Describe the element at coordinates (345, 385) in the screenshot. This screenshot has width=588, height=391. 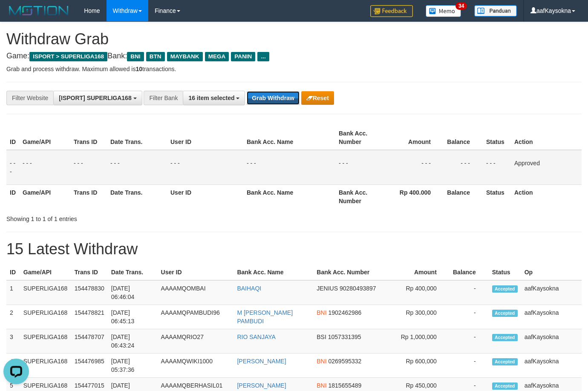
I see `span: Copy 1815655489 to clipboard` at that location.